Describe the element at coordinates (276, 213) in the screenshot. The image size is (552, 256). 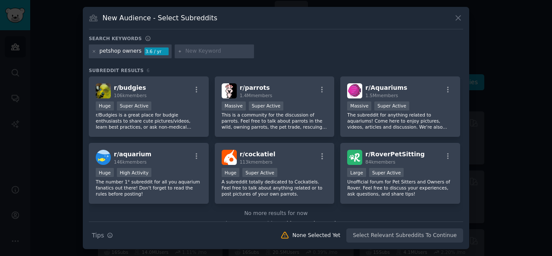
I see `div: No more results for now` at that location.